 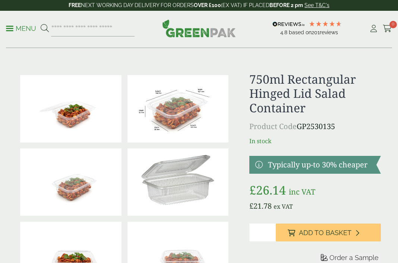 What do you see at coordinates (325, 233) in the screenshot?
I see `span: Add to Basket` at bounding box center [325, 233].